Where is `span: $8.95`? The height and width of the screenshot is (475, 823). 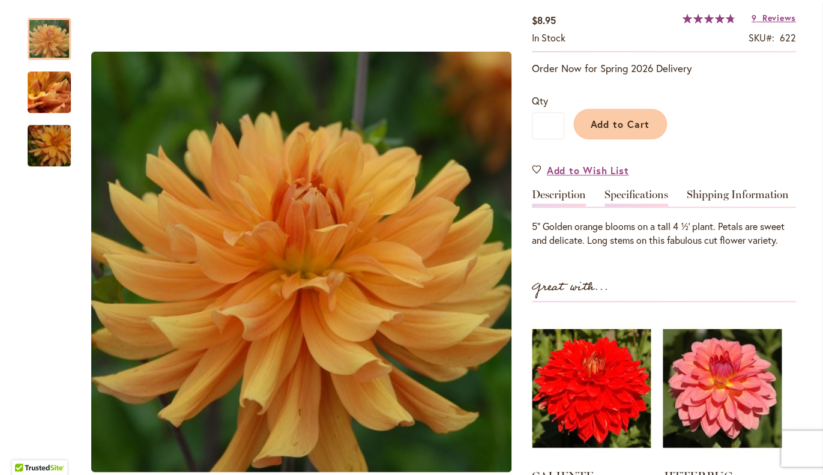
span: $8.95 is located at coordinates (544, 20).